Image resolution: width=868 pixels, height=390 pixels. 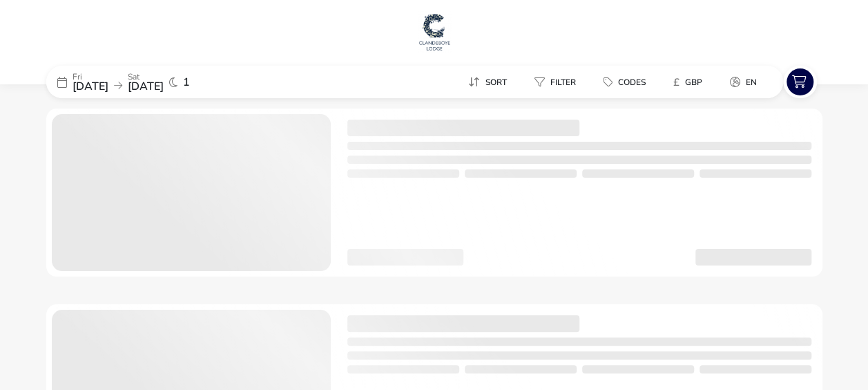 What do you see at coordinates (624, 82) in the screenshot?
I see `button: Codes` at bounding box center [624, 82].